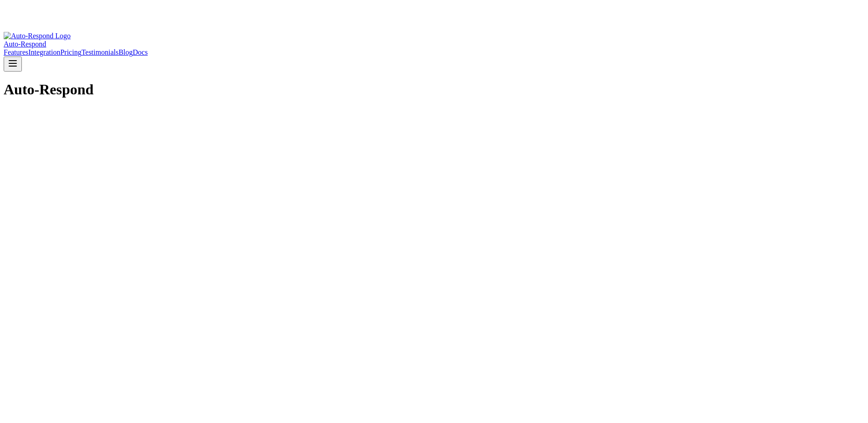 The height and width of the screenshot is (423, 868). What do you see at coordinates (434, 89) in the screenshot?
I see `h1: Auto-Respond` at bounding box center [434, 89].